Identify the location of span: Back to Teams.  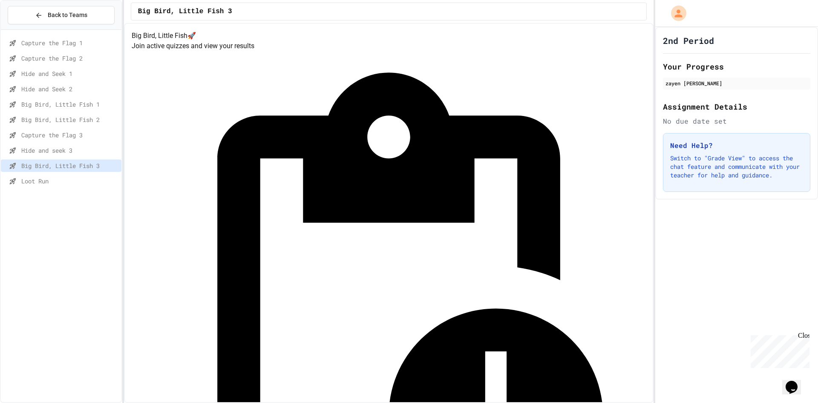
(67, 15).